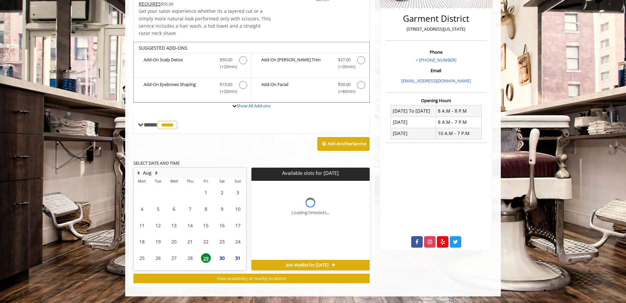  What do you see at coordinates (157, 163) in the screenshot?
I see `b: SELECT DATE AND TIME` at bounding box center [157, 163].